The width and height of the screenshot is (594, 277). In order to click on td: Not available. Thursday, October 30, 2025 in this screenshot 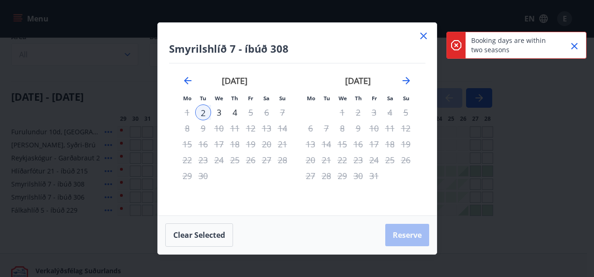, I will do `click(358, 176)`.